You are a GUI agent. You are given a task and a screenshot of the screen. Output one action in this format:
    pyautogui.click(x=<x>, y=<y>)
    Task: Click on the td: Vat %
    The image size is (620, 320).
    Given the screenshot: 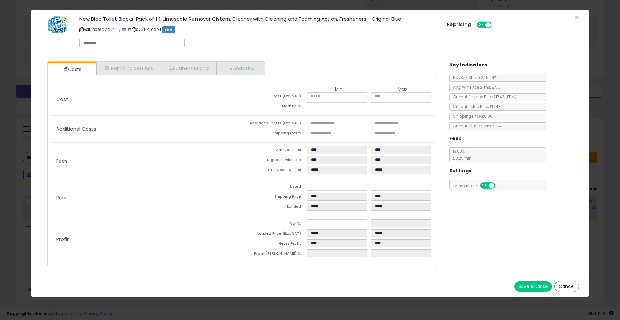 What is the action you would take?
    pyautogui.click(x=275, y=224)
    